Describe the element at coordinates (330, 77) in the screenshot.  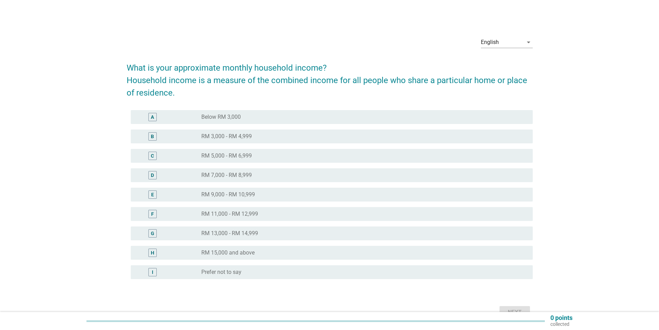
I see `h2: What is your approximate monthly household income? Household income is a measure of the combined ...` at that location.